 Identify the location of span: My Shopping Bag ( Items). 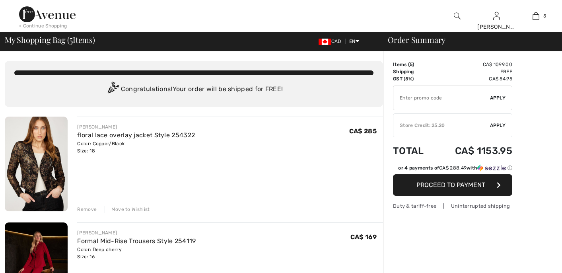
(50, 40).